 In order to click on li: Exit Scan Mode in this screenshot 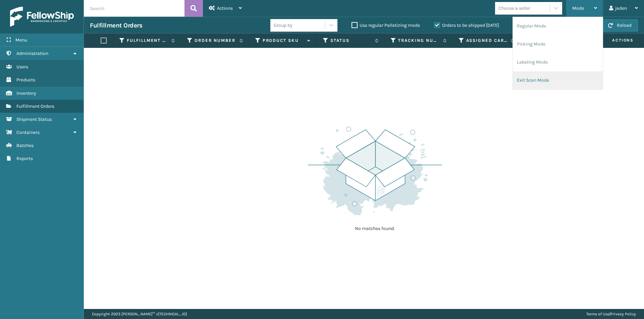, I will do `click(557, 80)`.